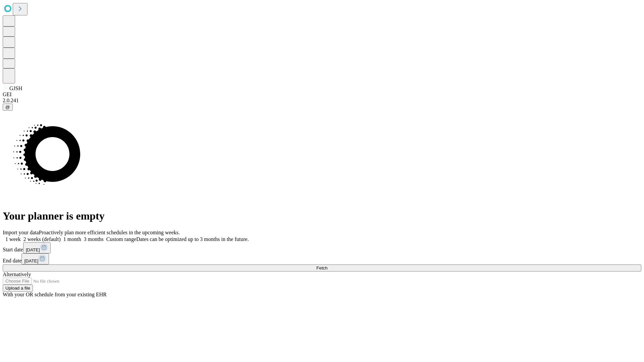  I want to click on h1: Your planner is empty, so click(322, 216).